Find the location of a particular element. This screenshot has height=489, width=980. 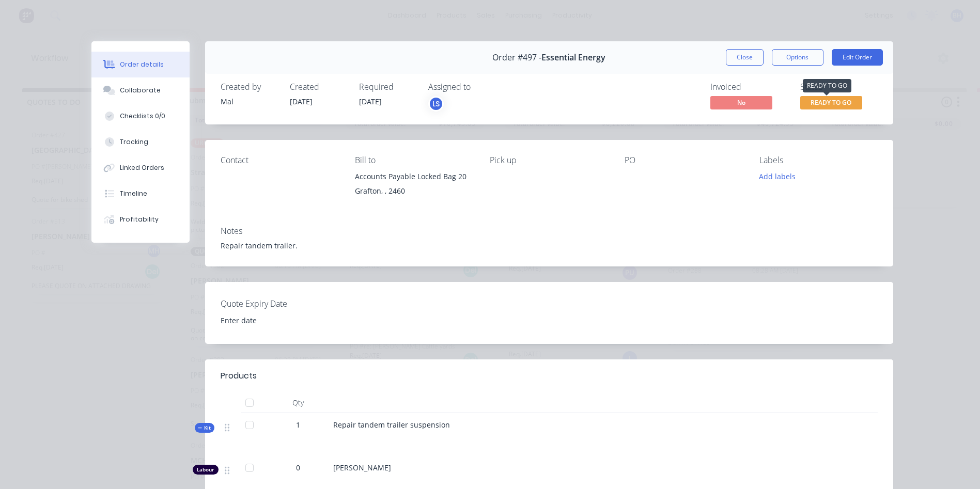

div: Tracking is located at coordinates (134, 142).